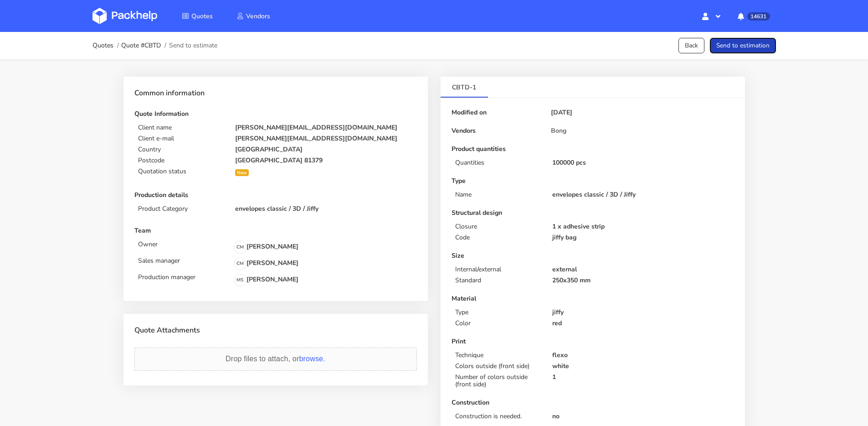 This screenshot has height=426, width=868. What do you see at coordinates (593, 342) in the screenshot?
I see `p: Print` at bounding box center [593, 342].